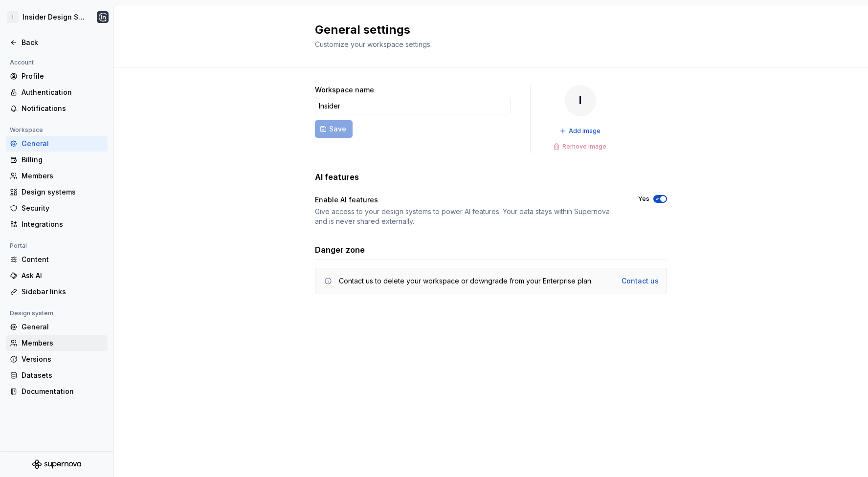  What do you see at coordinates (103, 17) in the screenshot?
I see `img: Cagdas yildirim` at bounding box center [103, 17].